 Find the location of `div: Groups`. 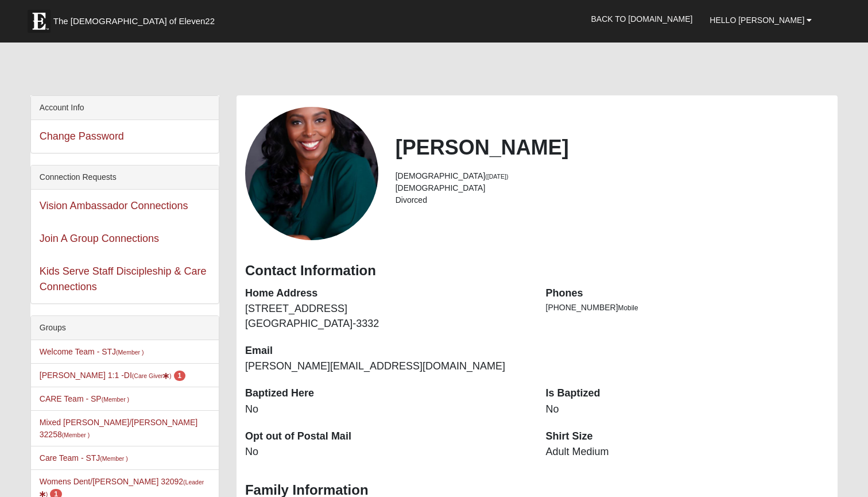

div: Groups is located at coordinates (124, 328).